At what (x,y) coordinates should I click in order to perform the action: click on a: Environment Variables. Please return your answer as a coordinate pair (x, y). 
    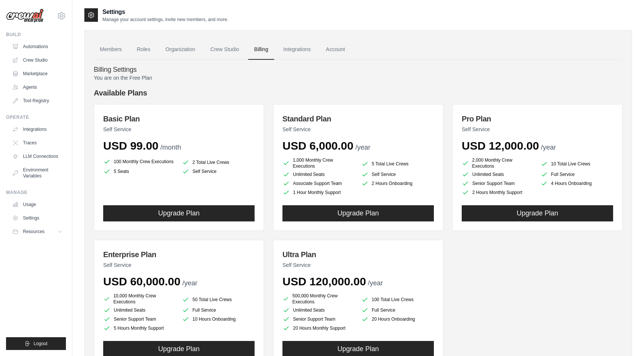
    Looking at the image, I should click on (37, 173).